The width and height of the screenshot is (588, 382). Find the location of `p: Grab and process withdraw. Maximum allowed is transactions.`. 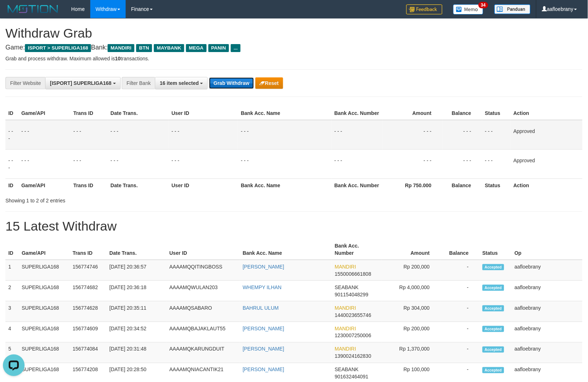

p: Grab and process withdraw. Maximum allowed is transactions. is located at coordinates (294, 58).